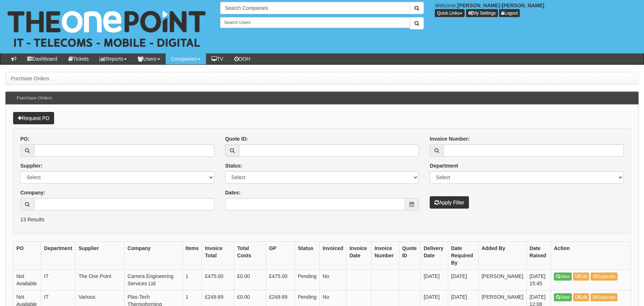  I want to click on td: £0.00, so click(250, 280).